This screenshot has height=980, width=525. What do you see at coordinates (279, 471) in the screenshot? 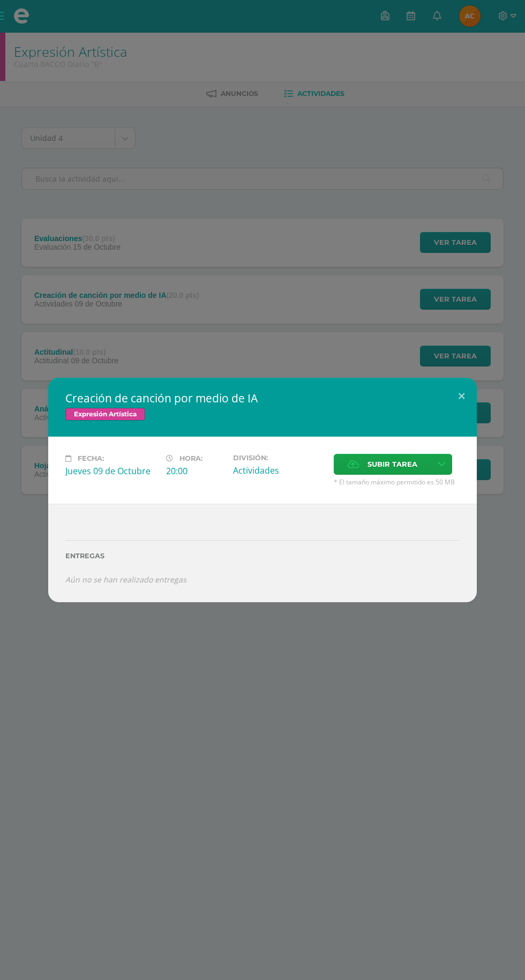
I see `div: Actividades` at bounding box center [279, 471].